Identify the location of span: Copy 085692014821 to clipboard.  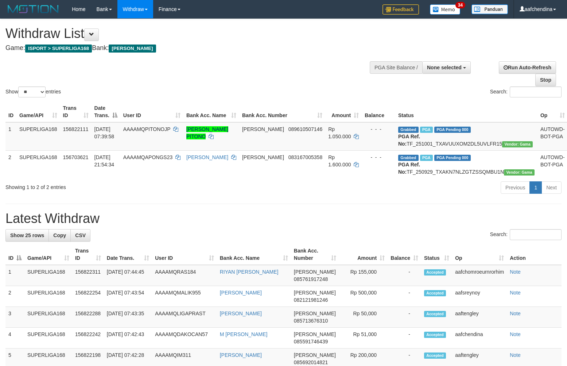
(311, 362).